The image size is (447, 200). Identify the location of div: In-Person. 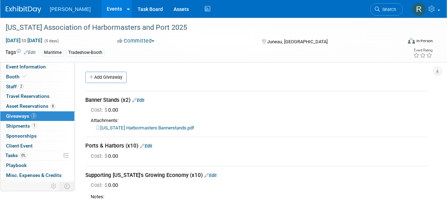
(424, 41).